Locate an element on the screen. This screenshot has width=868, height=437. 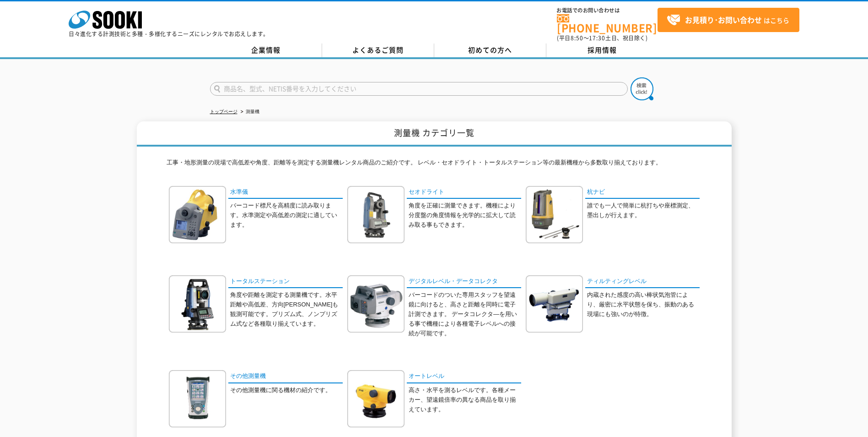
span: お電話でのお問い合わせは is located at coordinates (608, 11).